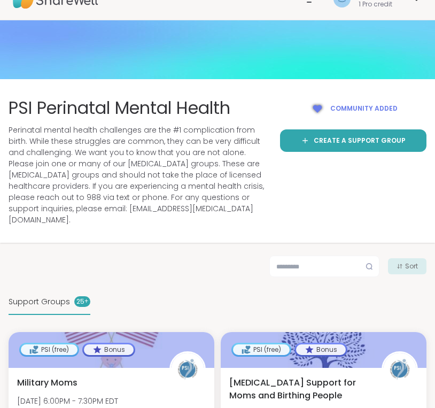  I want to click on span: Perinatal mental health challenges are the #1 complication from birth. While these struggles are ..., so click(138, 175).